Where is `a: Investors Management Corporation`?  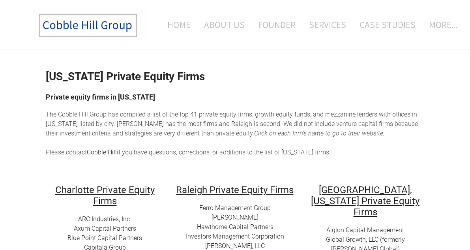
a: Investors Management Corporation is located at coordinates (235, 236).